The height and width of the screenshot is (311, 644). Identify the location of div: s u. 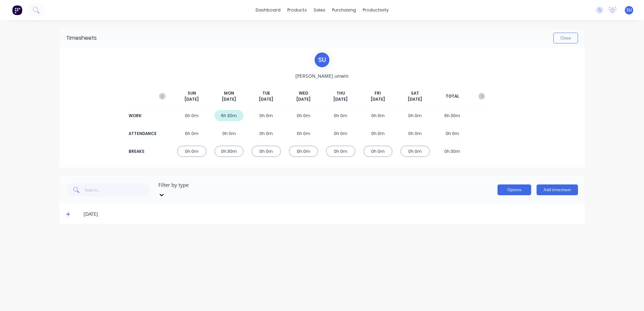
(322, 60).